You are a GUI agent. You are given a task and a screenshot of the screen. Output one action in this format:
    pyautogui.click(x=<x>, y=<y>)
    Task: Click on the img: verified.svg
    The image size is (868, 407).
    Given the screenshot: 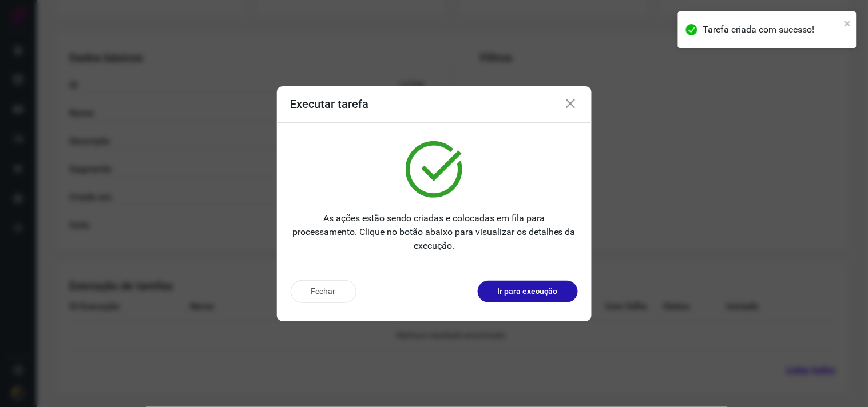 What is the action you would take?
    pyautogui.click(x=434, y=170)
    